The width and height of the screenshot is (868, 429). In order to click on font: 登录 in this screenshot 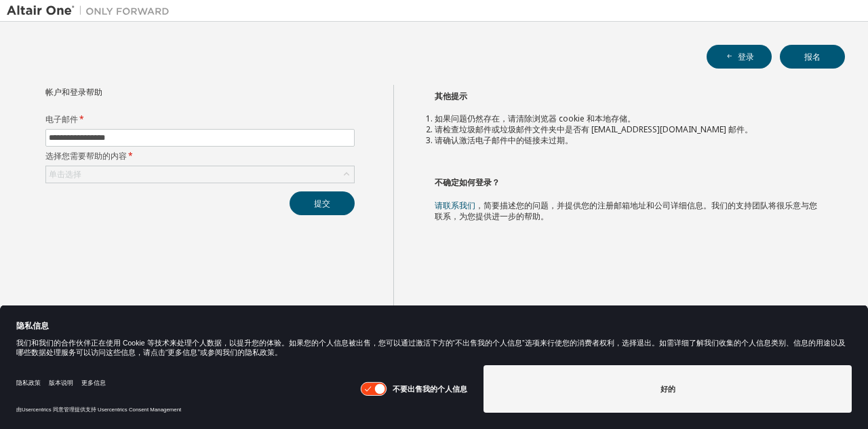, I will do `click(746, 56)`.